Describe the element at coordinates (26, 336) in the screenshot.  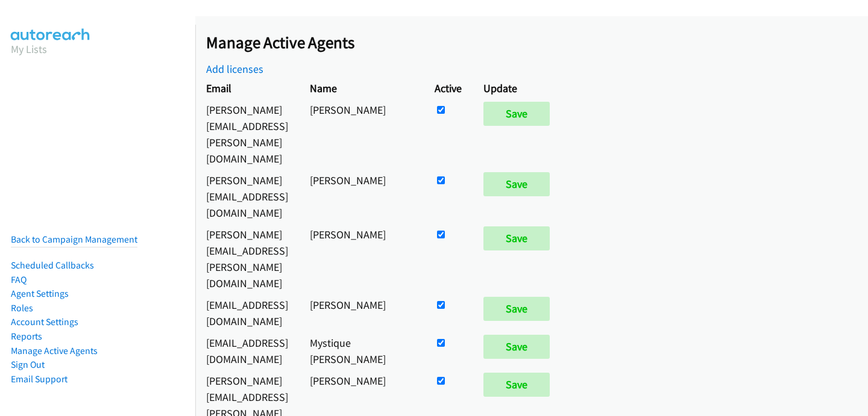
I see `a: Reports` at that location.